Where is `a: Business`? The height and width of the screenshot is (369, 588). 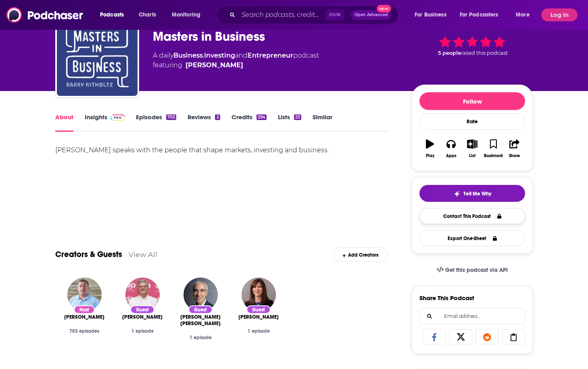 a: Business is located at coordinates (188, 55).